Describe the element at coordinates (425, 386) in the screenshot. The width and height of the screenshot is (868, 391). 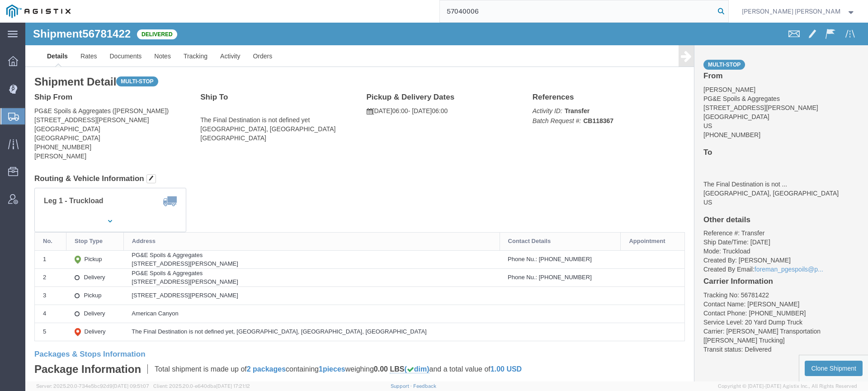
I see `a: Feedback` at that location.